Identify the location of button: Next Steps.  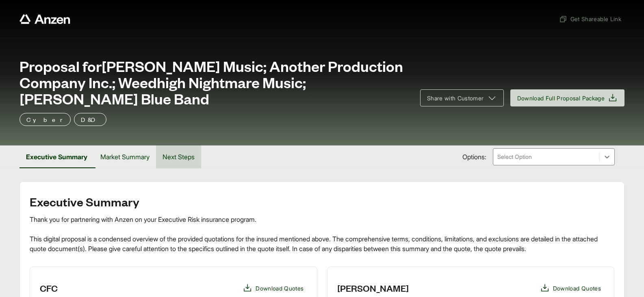
(178, 157).